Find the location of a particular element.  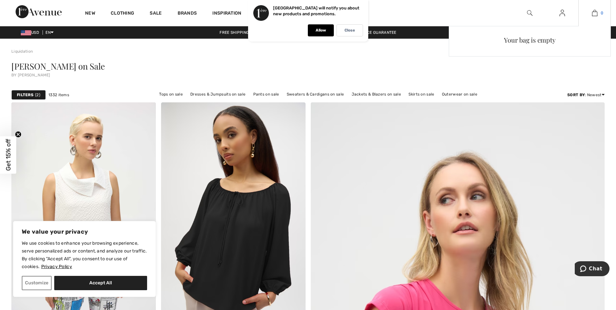

a: Pants on sale is located at coordinates (266, 94).